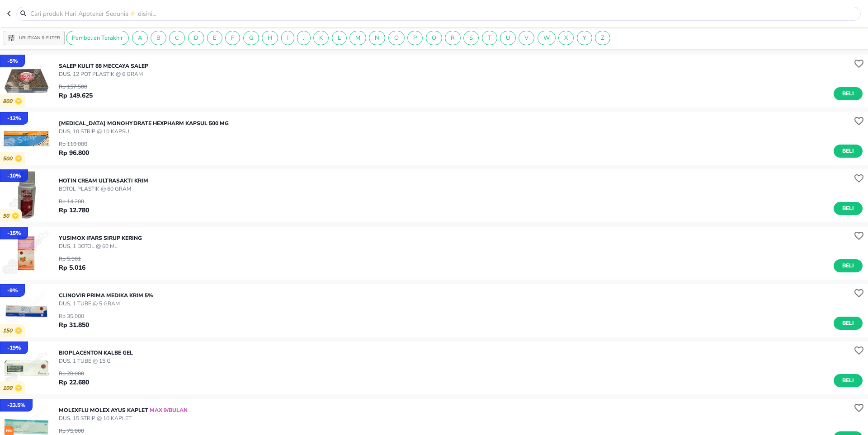  Describe the element at coordinates (7, 216) in the screenshot. I see `p: 50` at that location.